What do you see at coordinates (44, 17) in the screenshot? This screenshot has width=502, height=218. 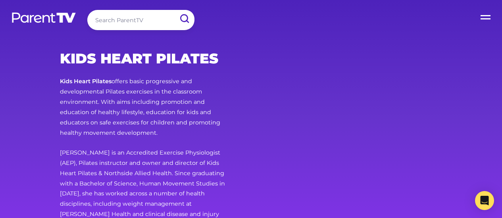 I see `img: parenttv-logo-white.4c85aaf.svg` at bounding box center [44, 17].